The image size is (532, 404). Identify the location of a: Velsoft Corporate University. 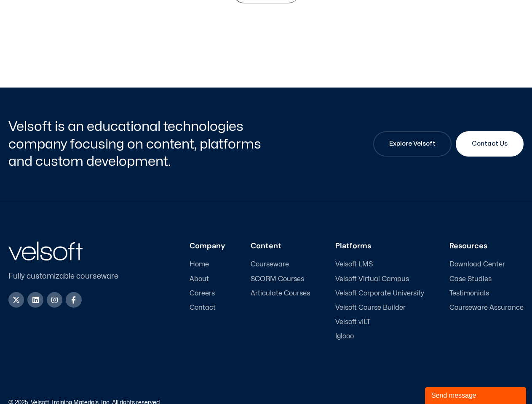
(379, 293).